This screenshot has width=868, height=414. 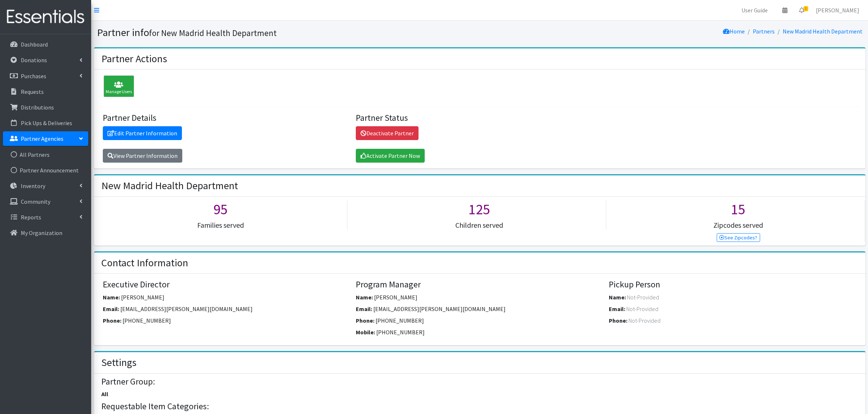 I want to click on a: All Partners, so click(x=46, y=154).